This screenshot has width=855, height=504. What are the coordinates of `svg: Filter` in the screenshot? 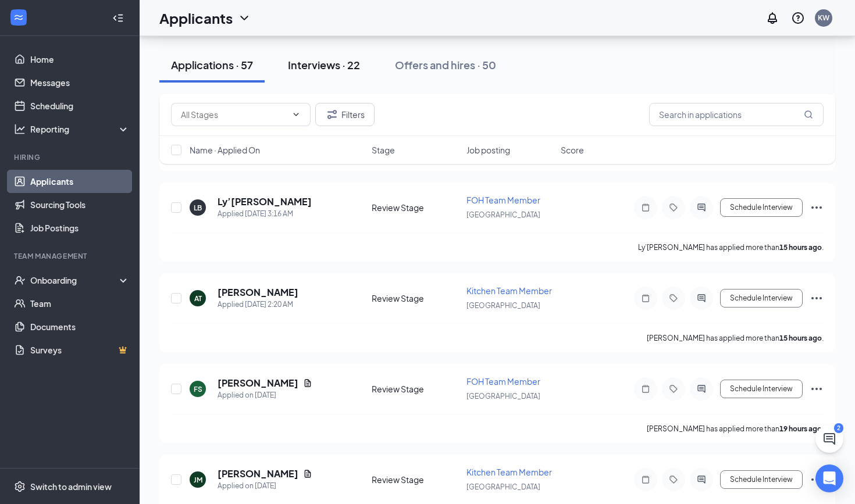 It's located at (332, 115).